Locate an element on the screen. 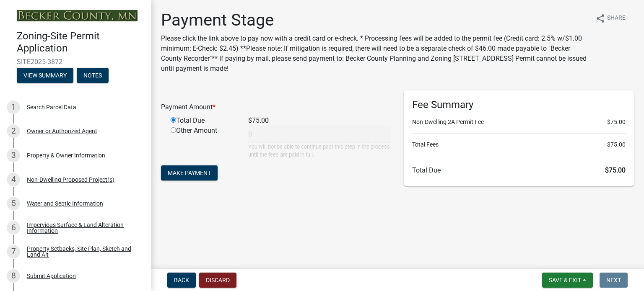 This screenshot has width=644, height=291. div: 5 is located at coordinates (13, 204).